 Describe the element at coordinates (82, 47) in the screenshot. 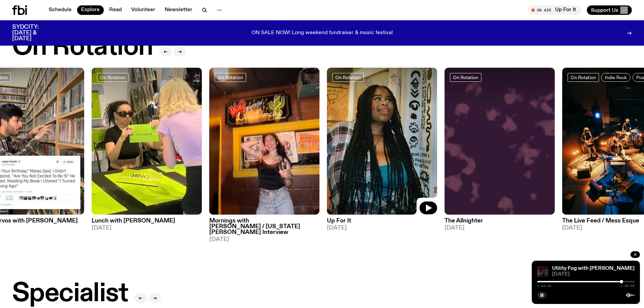

I see `h2: On Rotation` at that location.